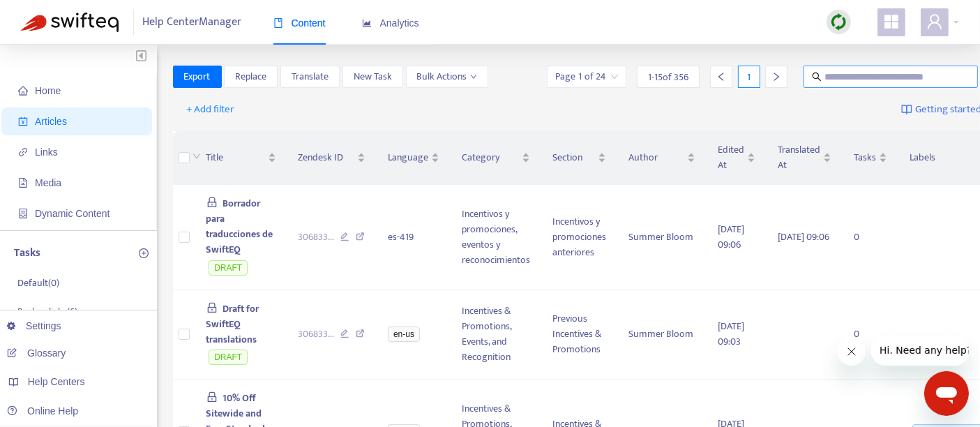 Image resolution: width=980 pixels, height=427 pixels. What do you see at coordinates (211, 110) in the screenshot?
I see `button: + Add filter` at bounding box center [211, 110].